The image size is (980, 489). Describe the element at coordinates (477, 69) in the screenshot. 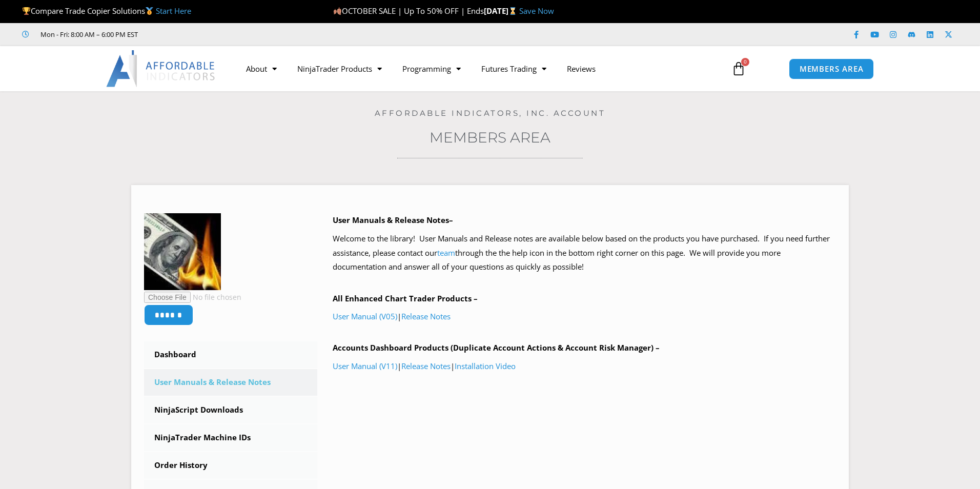

I see `nav: Menu` at that location.